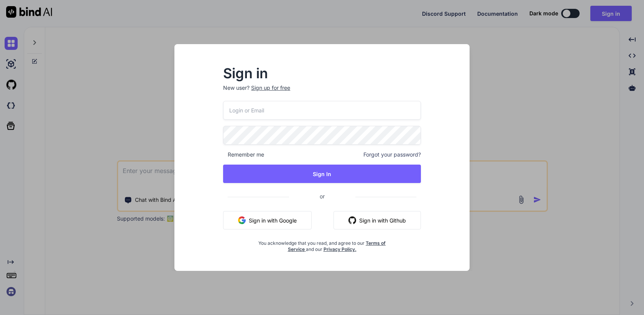  What do you see at coordinates (337, 246) in the screenshot?
I see `a: Terms of Service` at bounding box center [337, 246].